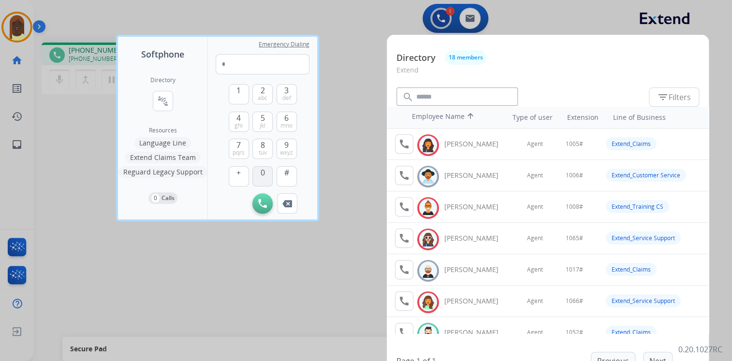  I want to click on span: pqrs, so click(238, 153).